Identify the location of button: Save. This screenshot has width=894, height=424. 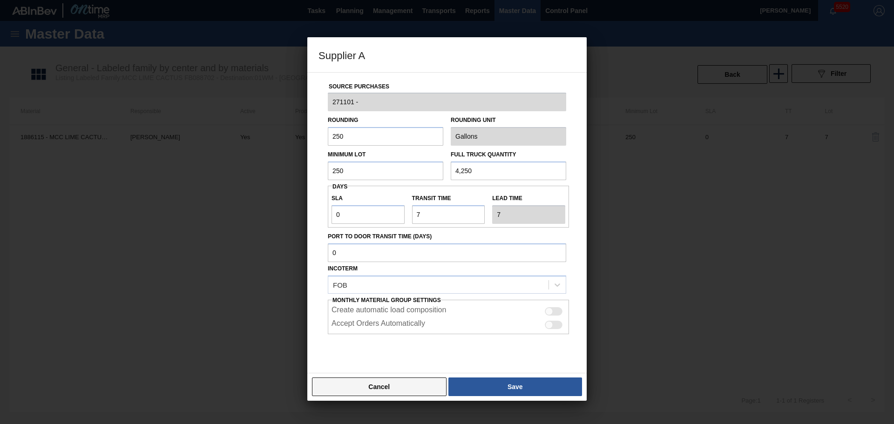
(515, 387).